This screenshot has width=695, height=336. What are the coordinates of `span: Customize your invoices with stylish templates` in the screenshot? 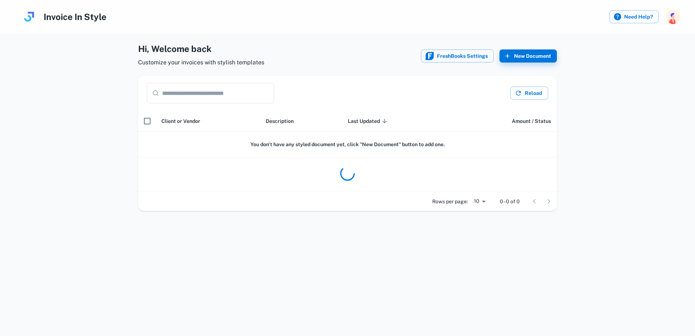 It's located at (201, 63).